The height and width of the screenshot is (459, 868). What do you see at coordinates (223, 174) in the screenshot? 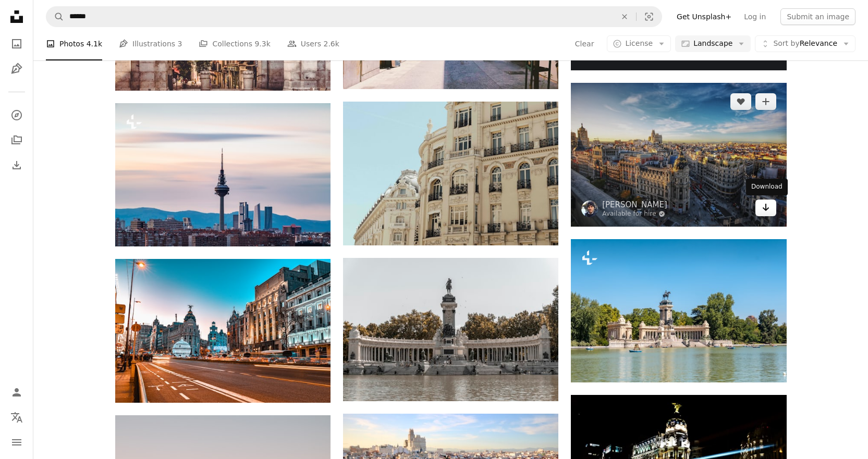
I see `a: Skyline of Madrid at dusk as seen from Cerro del Tio Pio, with the TV Tower and the skyscrapers a...` at bounding box center [223, 174].